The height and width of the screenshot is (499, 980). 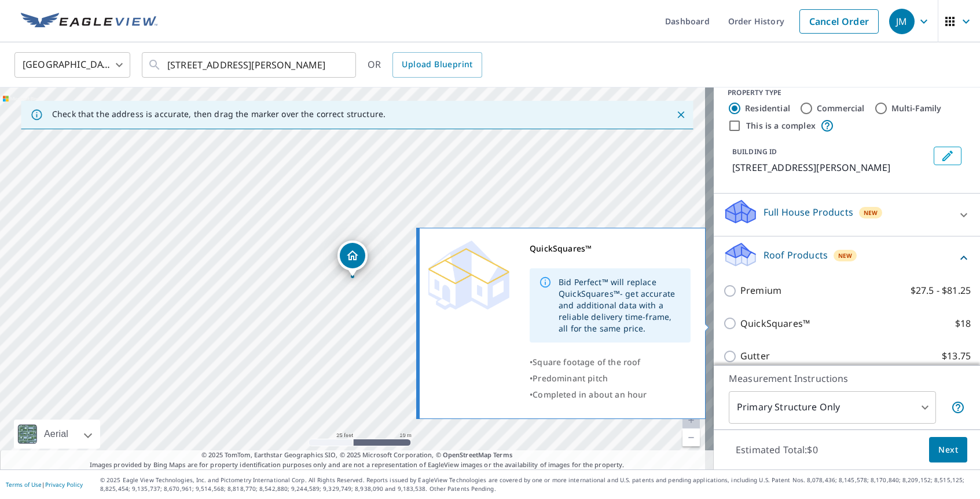 I want to click on a: Terms of Use, so click(x=24, y=485).